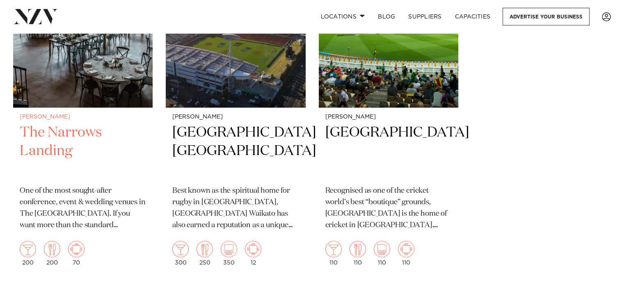  Describe the element at coordinates (425, 16) in the screenshot. I see `a: SUPPLIERS` at that location.